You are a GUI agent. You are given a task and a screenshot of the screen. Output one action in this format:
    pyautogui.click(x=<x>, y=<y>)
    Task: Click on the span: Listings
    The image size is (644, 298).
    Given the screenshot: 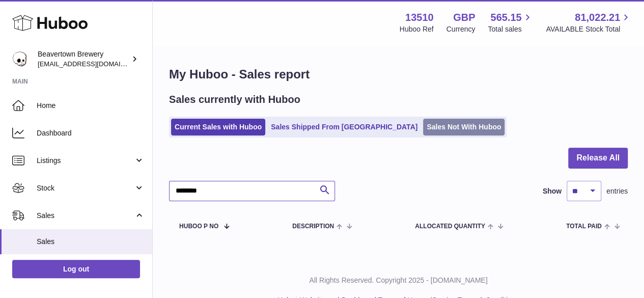 What is the action you would take?
    pyautogui.click(x=85, y=161)
    